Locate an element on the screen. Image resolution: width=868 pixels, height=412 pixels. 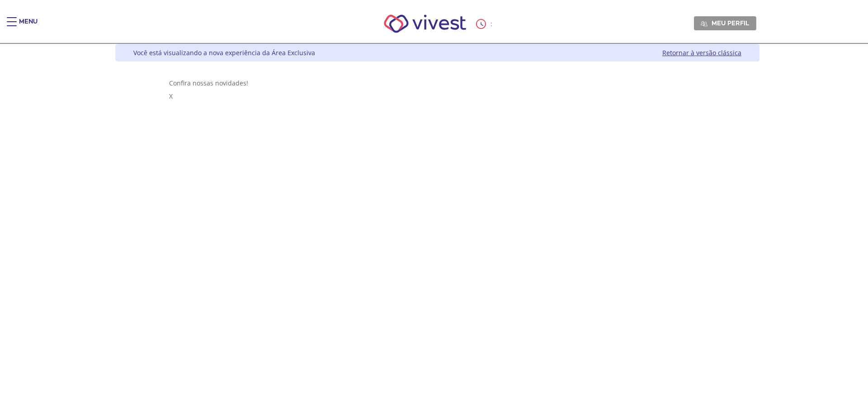
div: Você está visualizando a nova experiência da Área Exclusiva is located at coordinates (224, 53).